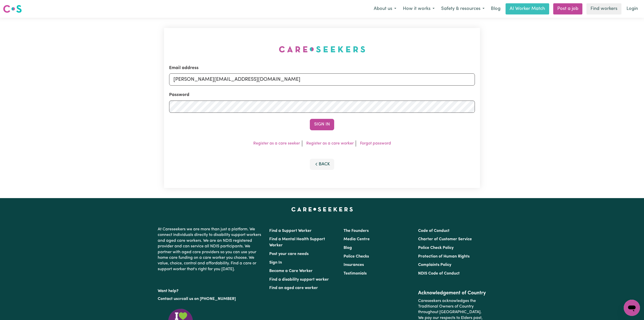  I want to click on a: Post a job, so click(568, 9).